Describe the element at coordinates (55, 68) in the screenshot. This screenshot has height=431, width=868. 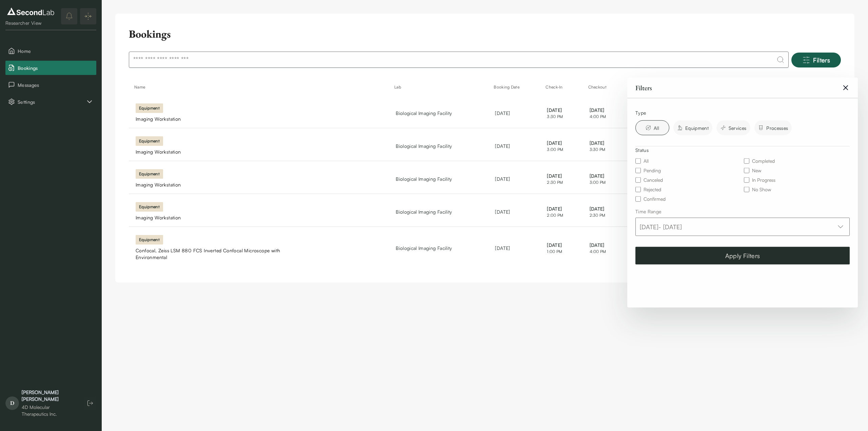
I see `span: Bookings` at that location.